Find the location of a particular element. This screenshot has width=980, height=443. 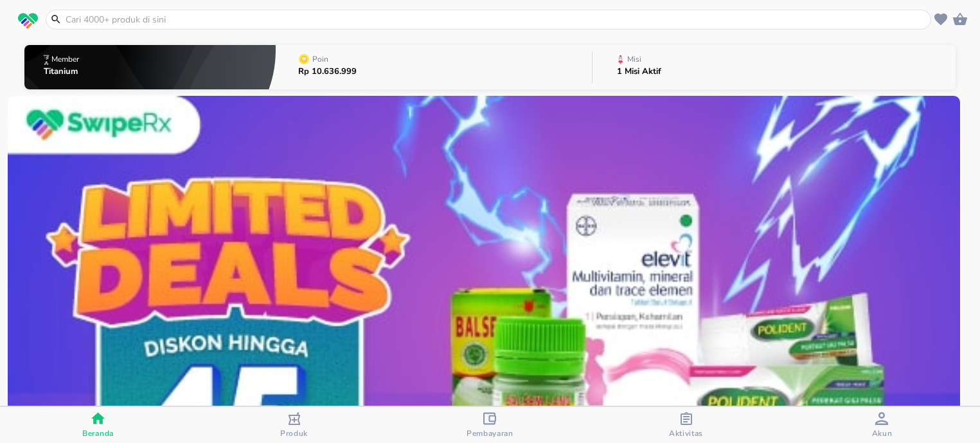

button: Pembayaran is located at coordinates (490, 425).